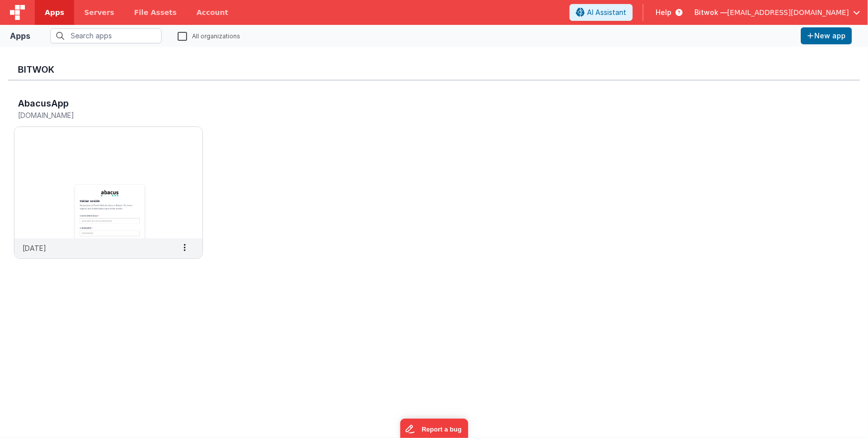 The image size is (868, 438). What do you see at coordinates (826, 36) in the screenshot?
I see `button: New app` at bounding box center [826, 36].